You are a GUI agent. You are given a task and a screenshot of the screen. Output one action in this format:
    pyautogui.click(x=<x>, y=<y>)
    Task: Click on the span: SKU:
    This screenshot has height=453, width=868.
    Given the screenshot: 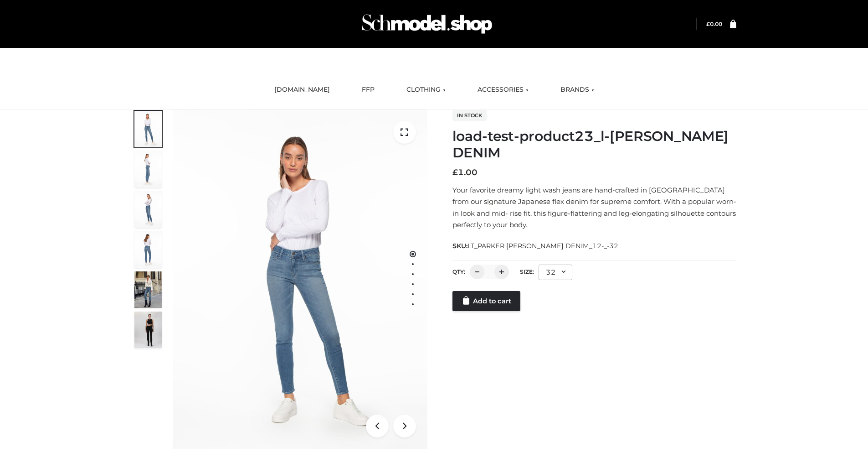 What is the action you would take?
    pyautogui.click(x=536, y=246)
    